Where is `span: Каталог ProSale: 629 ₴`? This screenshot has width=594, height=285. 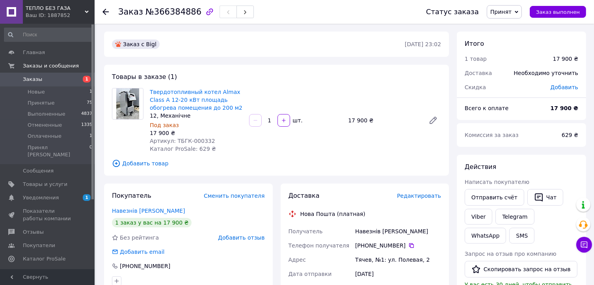 span: Каталог ProSale: 629 ₴ is located at coordinates (183, 149).